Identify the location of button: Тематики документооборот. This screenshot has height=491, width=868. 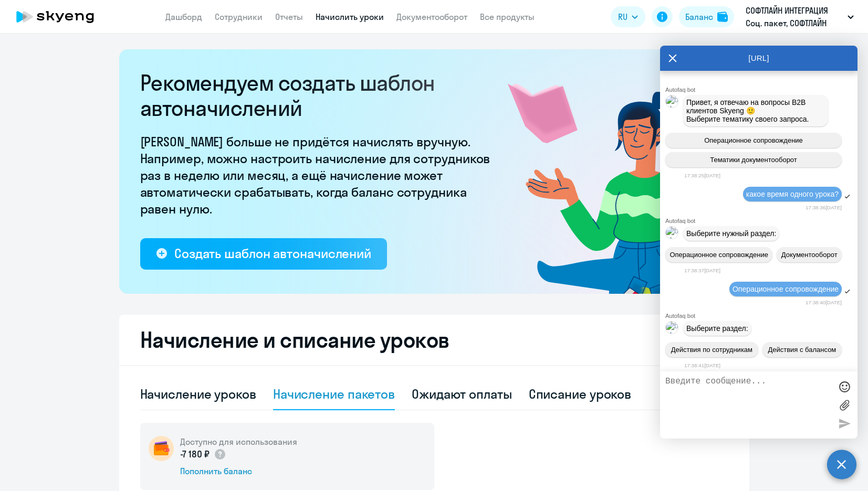
(754, 160).